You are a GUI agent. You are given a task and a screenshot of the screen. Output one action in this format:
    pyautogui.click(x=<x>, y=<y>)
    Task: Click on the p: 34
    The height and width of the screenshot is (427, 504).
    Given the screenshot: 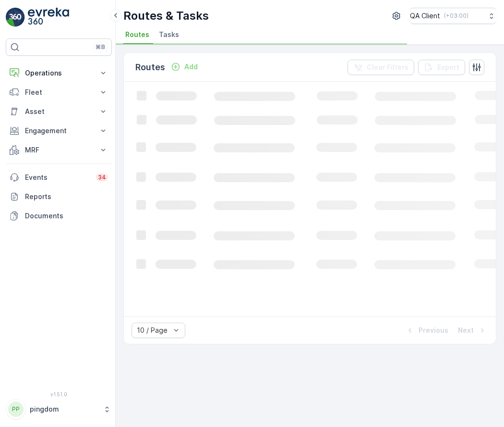 What is the action you would take?
    pyautogui.click(x=102, y=178)
    